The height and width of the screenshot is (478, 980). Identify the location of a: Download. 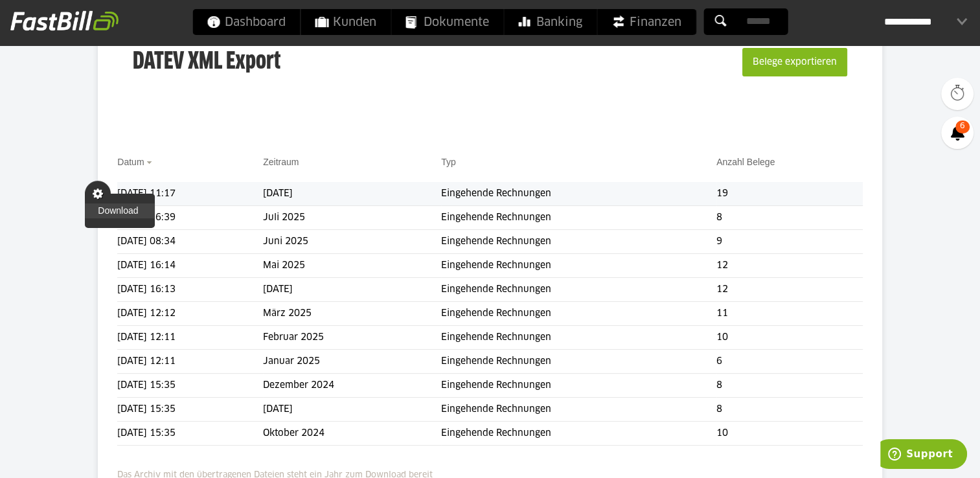
(119, 210).